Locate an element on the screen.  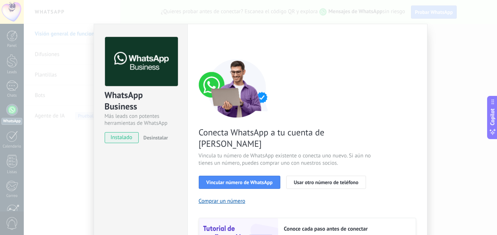
img: connect number is located at coordinates (237, 88).